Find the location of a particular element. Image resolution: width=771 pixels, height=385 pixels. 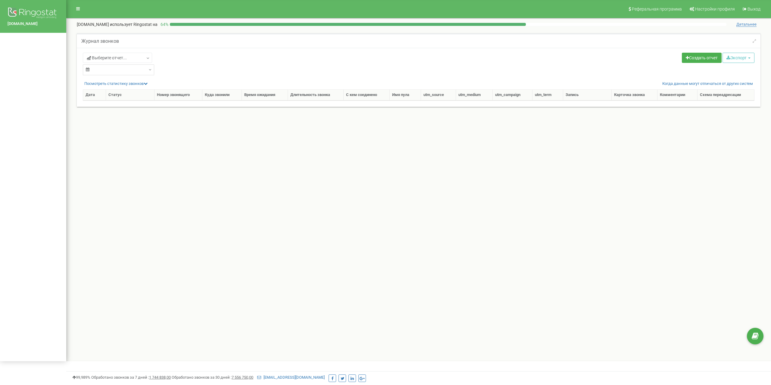

span: использует Ringostat на is located at coordinates (134, 24).